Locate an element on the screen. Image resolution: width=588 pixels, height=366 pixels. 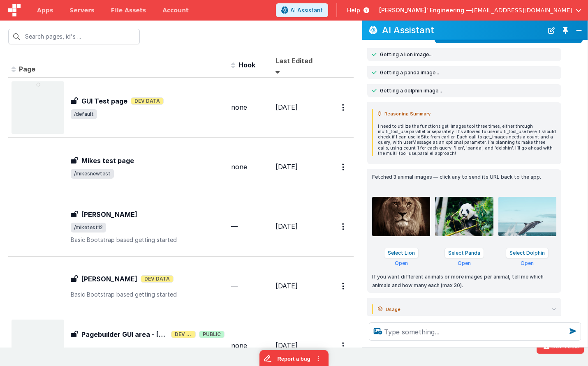
summary: Usage is located at coordinates (467, 309).